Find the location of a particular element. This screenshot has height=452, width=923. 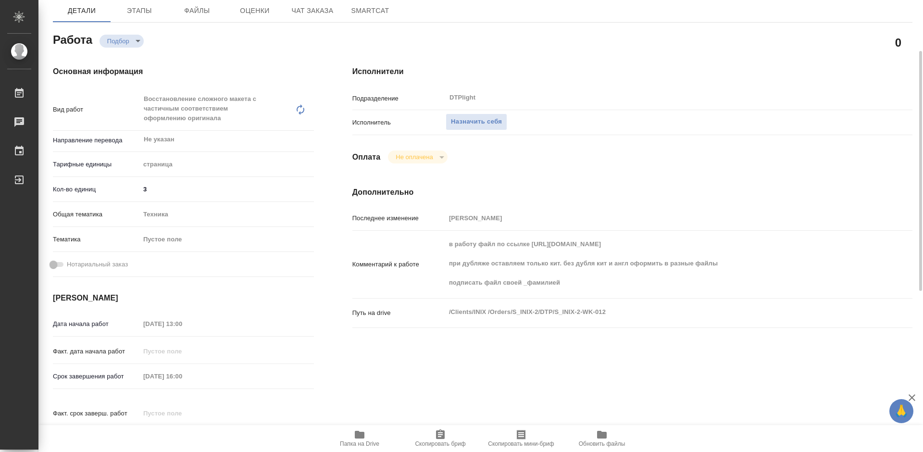

p: Общая тематика is located at coordinates (96, 214).